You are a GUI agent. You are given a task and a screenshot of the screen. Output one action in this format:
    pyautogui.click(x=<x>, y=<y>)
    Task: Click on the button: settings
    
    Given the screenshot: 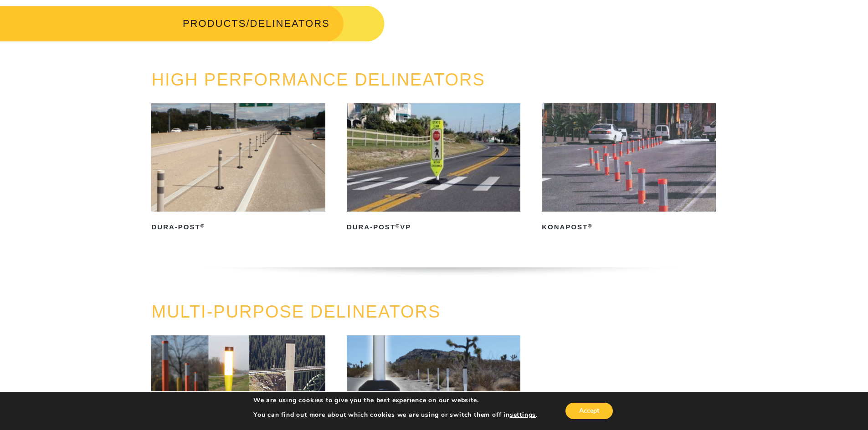 What is the action you would take?
    pyautogui.click(x=523, y=415)
    